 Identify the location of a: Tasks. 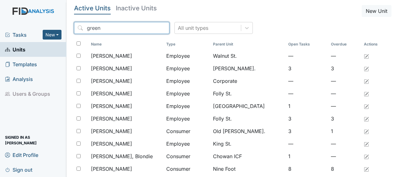
(24, 35).